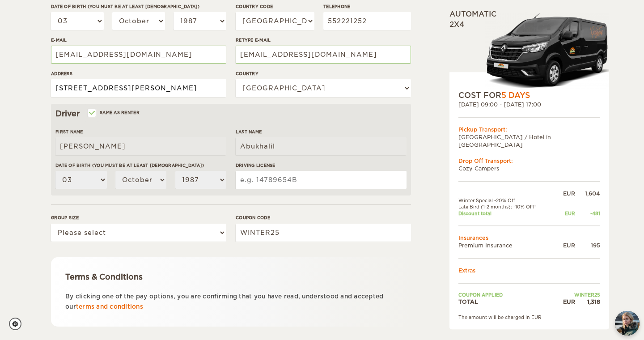 The height and width of the screenshot is (340, 644). What do you see at coordinates (506, 213) in the screenshot?
I see `td: Discount total` at bounding box center [506, 213].